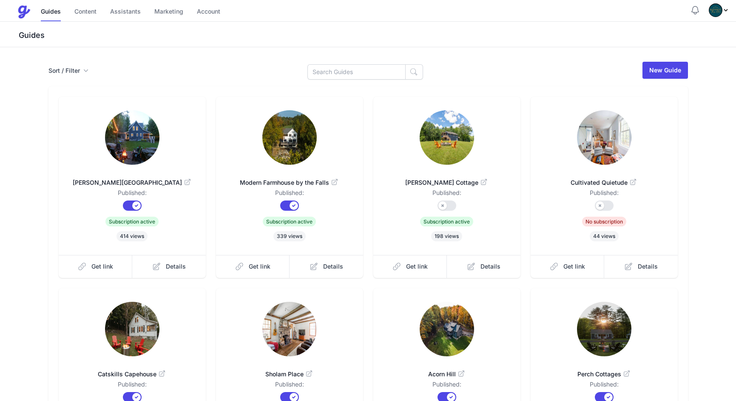 This screenshot has width=736, height=401. I want to click on img: tl5jf171fnvyd6sjfafv0d7ncw02, so click(132, 329).